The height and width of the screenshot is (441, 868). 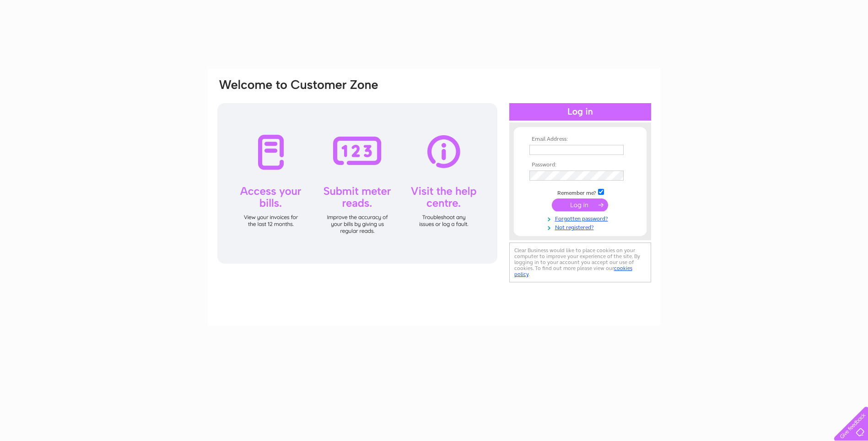 What do you see at coordinates (581, 218) in the screenshot?
I see `a: Forgotten password?` at bounding box center [581, 218].